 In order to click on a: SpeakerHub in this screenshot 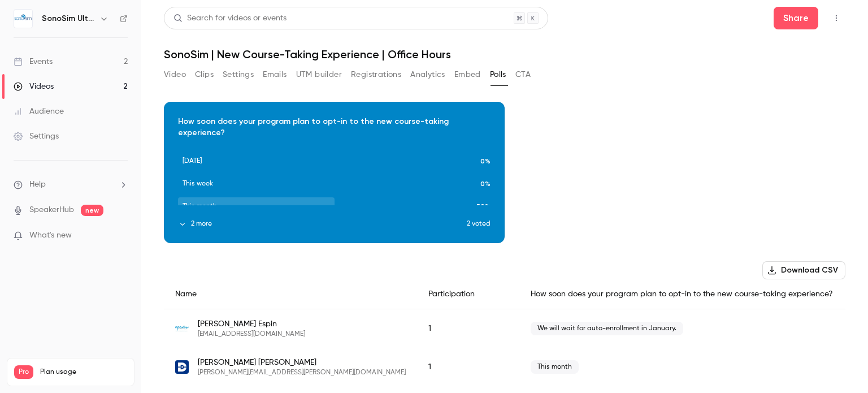, I will do `click(51, 209)`.